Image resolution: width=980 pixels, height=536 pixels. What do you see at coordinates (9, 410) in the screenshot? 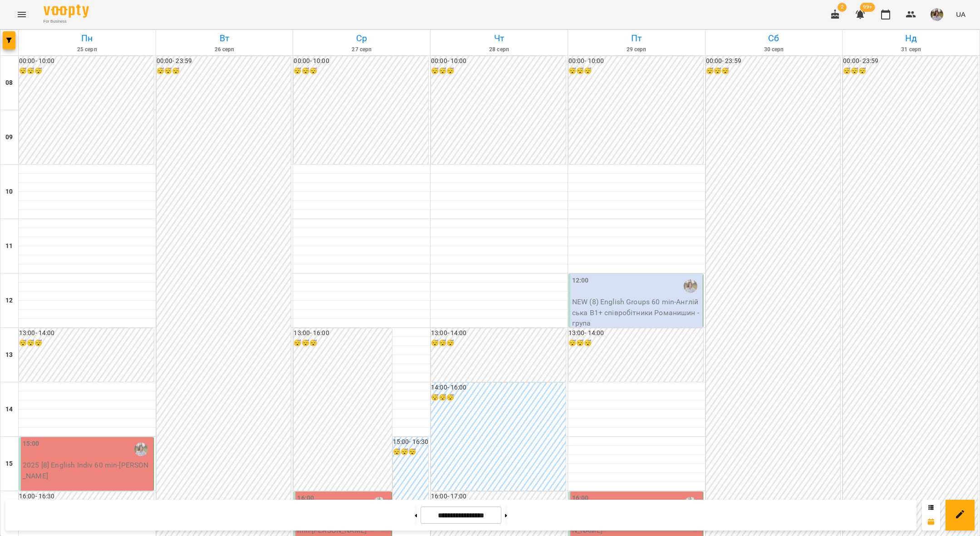
I see `h6: 14` at bounding box center [9, 410].